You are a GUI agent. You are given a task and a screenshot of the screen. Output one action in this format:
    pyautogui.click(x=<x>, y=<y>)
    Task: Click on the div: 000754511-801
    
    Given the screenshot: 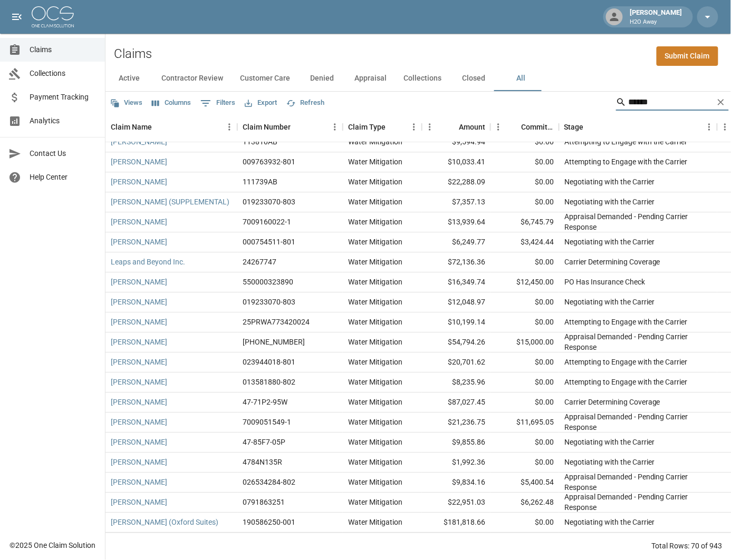 What is the action you would take?
    pyautogui.click(x=269, y=242)
    